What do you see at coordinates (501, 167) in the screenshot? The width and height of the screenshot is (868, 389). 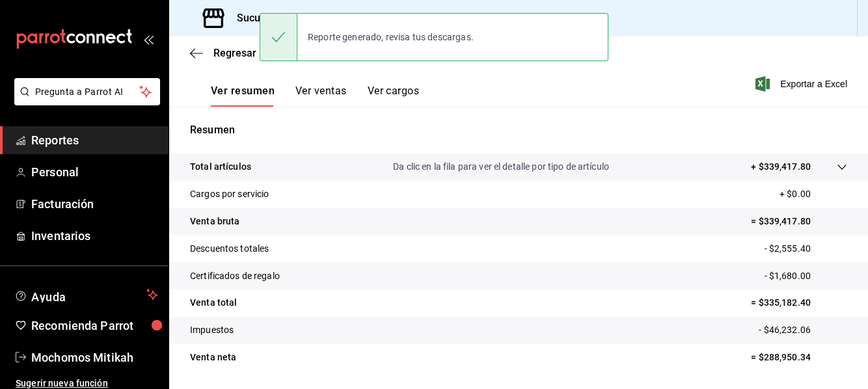 I see `p: Da clic en la fila para ver el detalle por tipo de artículo` at bounding box center [501, 167].